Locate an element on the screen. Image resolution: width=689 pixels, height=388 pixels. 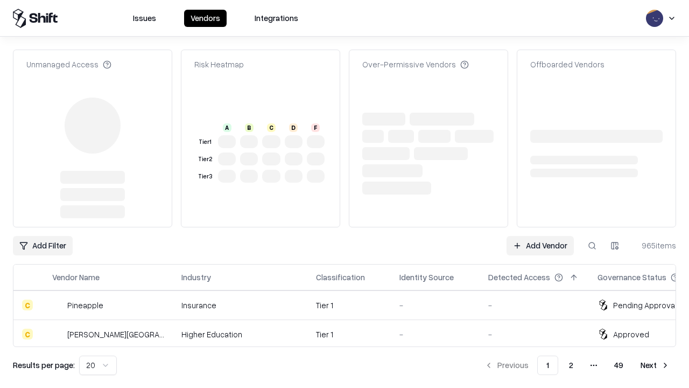
div: Over-Permissive Vendors is located at coordinates (416, 64).